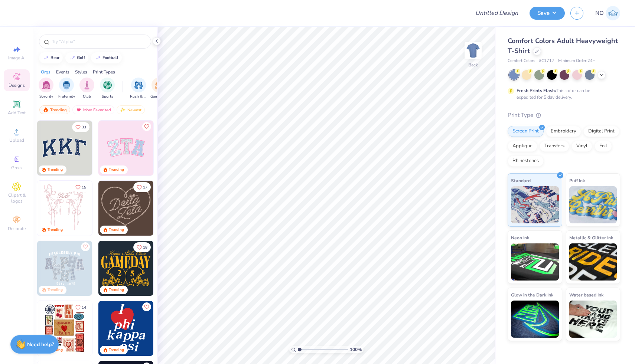 Image resolution: width=635 pixels, height=364 pixels. I want to click on img: 2b704b5a-84f6-4980-8295-53d958423ff9, so click(181, 268).